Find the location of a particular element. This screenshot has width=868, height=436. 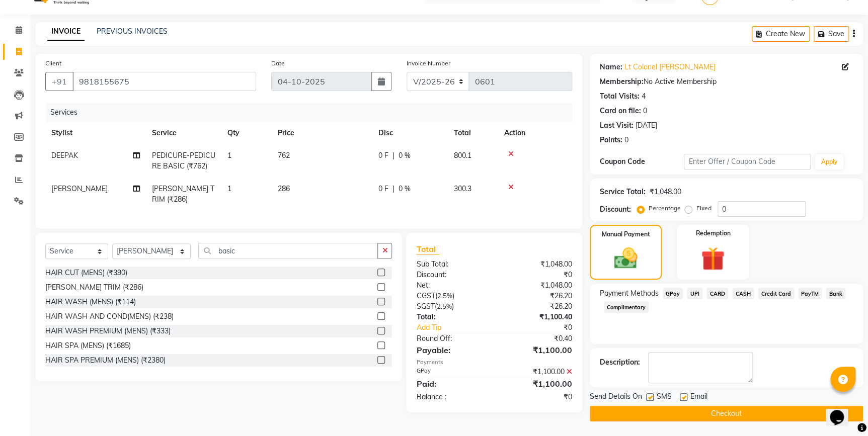

span: GPay is located at coordinates (673, 293).